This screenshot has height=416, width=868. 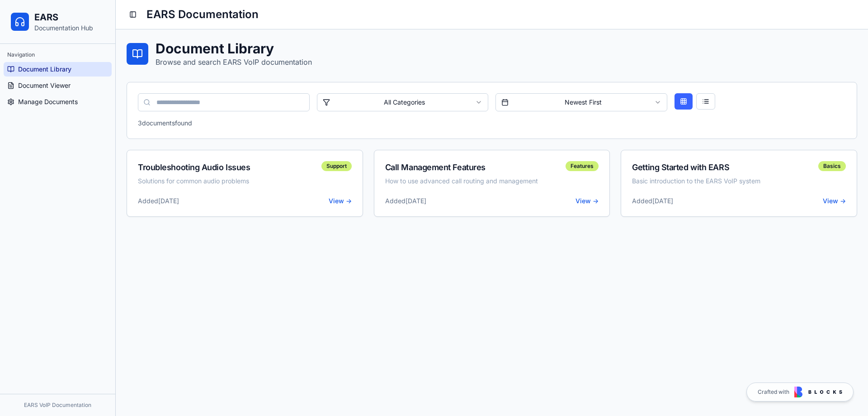 I want to click on a: Document Viewer, so click(x=57, y=86).